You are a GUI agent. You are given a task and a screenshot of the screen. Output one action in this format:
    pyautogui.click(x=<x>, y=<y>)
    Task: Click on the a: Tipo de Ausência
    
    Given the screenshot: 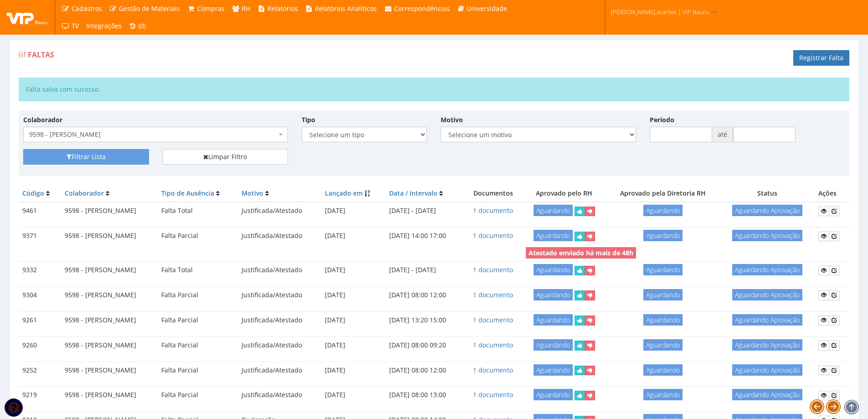 What is the action you would take?
    pyautogui.click(x=188, y=193)
    